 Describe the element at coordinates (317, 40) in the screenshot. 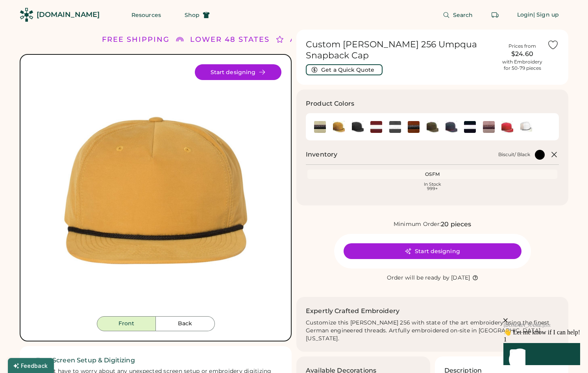

I see `div: ALL ORDERS` at that location.